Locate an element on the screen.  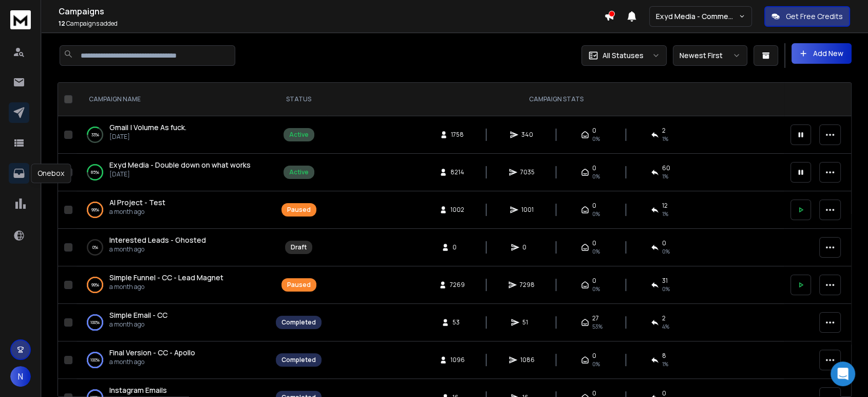
h1: Campaigns is located at coordinates (331, 12).